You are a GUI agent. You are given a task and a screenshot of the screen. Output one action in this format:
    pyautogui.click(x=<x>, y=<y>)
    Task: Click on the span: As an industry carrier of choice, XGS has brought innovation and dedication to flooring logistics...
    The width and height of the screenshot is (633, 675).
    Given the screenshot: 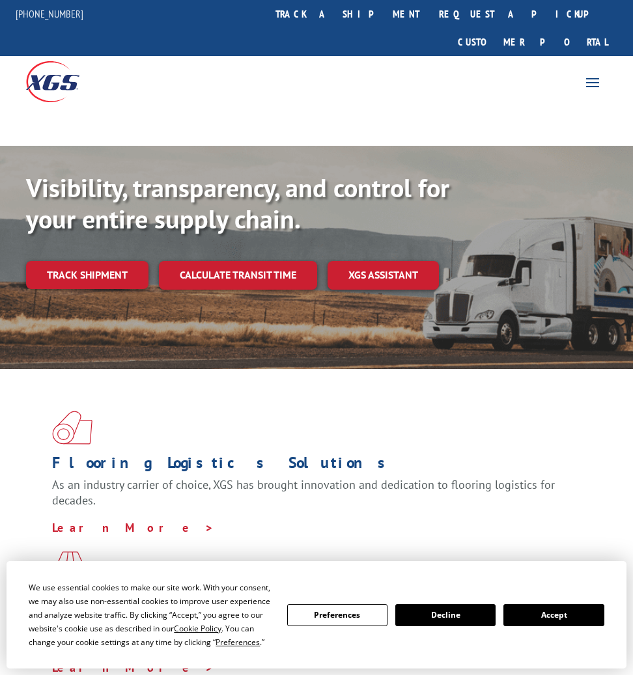 What is the action you would take?
    pyautogui.click(x=303, y=492)
    